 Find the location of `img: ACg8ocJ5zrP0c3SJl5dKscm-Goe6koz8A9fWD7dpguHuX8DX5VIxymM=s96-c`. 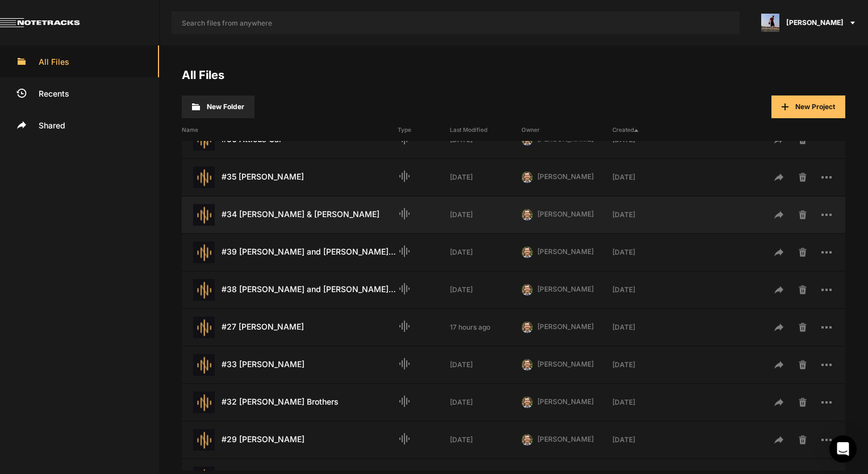

img: ACg8ocJ5zrP0c3SJl5dKscm-Goe6koz8A9fWD7dpguHuX8DX5VIxymM=s96-c is located at coordinates (770, 23).